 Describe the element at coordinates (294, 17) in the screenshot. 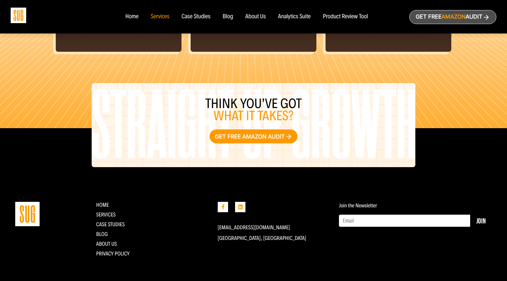

I see `a: Analytics Suite` at that location.